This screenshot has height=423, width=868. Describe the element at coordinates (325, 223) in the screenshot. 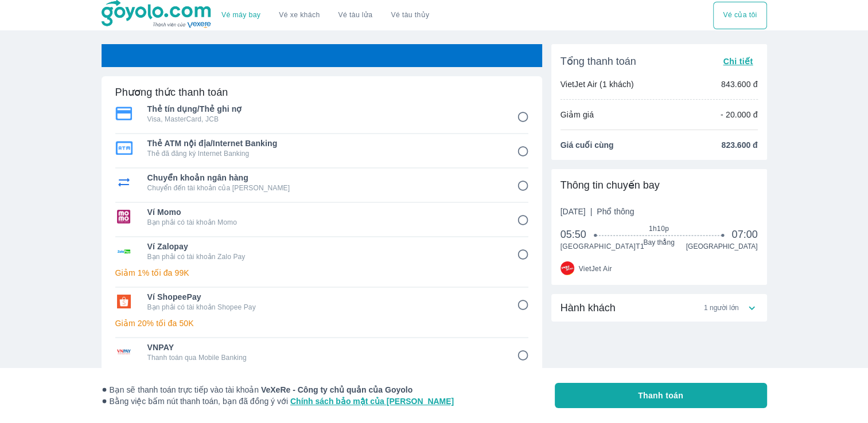

I see `p: Bạn phải có tài khoản Momo` at that location.